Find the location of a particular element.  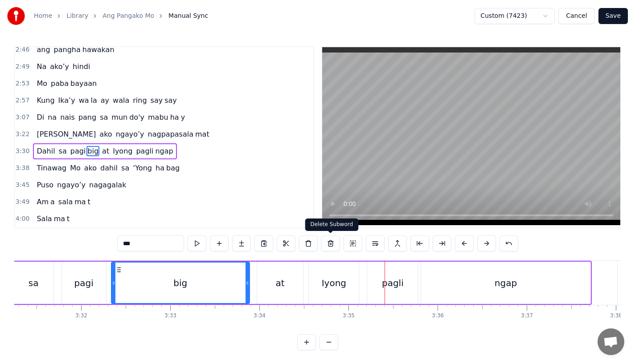

div: pagi is located at coordinates (84, 283).